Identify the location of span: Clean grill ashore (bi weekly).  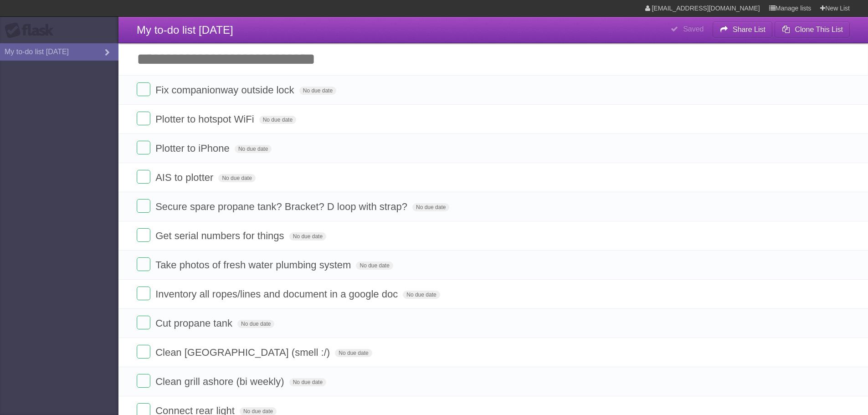
(220, 381).